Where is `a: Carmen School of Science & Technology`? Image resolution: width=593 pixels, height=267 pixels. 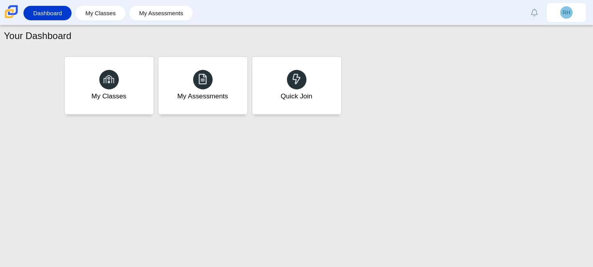
a: Carmen School of Science & Technology is located at coordinates (11, 18).